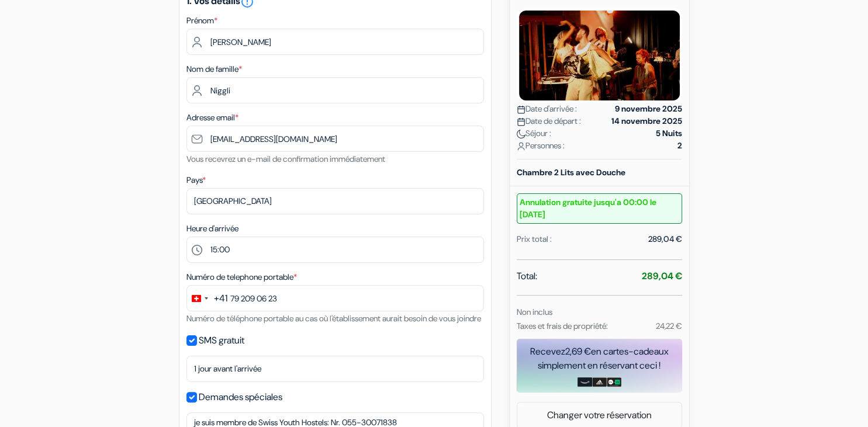 Image resolution: width=868 pixels, height=427 pixels. Describe the element at coordinates (662, 276) in the screenshot. I see `strong: 289,04 €` at that location.